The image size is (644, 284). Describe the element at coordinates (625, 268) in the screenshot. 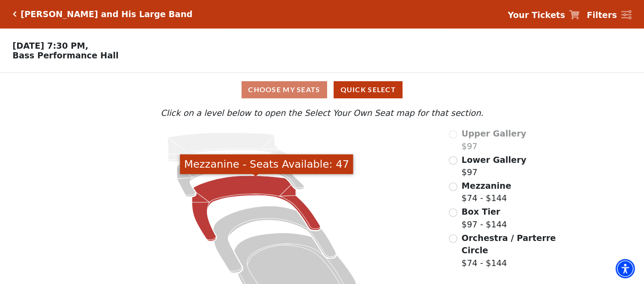

I see `div: Accessibility Menu` at that location.